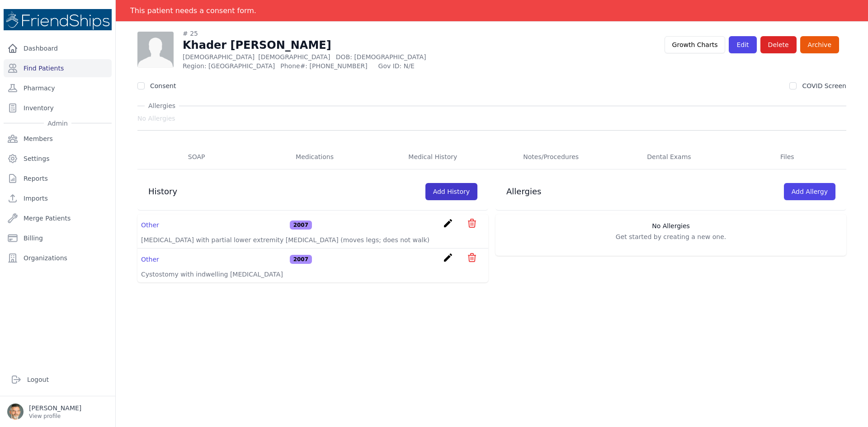 Image resolution: width=868 pixels, height=427 pixels. I want to click on p: Get started by creating a new one., so click(671, 237).